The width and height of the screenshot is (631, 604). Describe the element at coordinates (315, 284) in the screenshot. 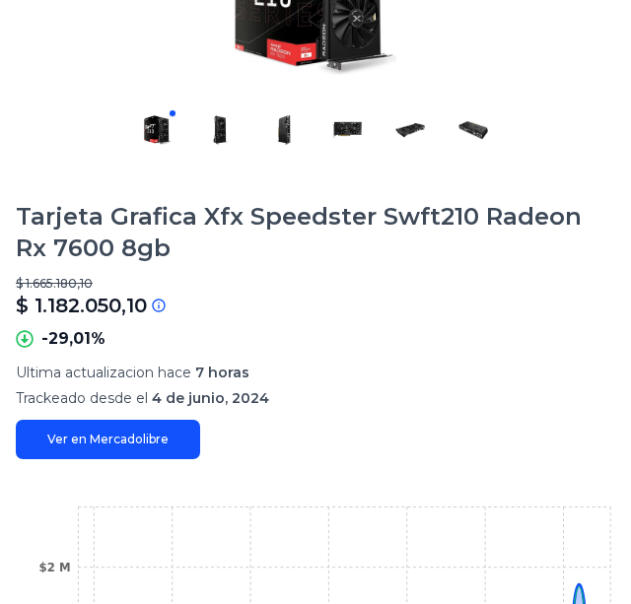

I see `p: $ 1.665.180,10` at that location.